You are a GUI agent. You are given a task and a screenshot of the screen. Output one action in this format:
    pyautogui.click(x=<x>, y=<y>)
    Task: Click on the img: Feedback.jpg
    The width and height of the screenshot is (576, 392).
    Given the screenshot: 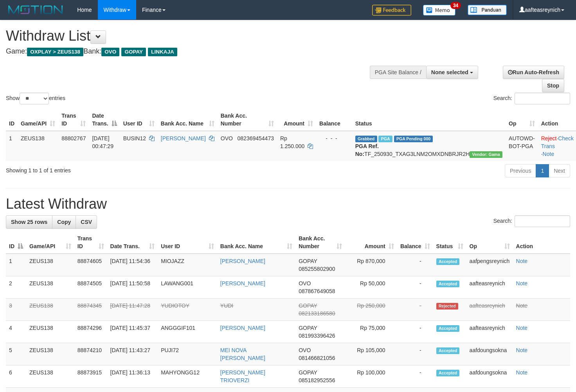 What is the action you would take?
    pyautogui.click(x=392, y=10)
    